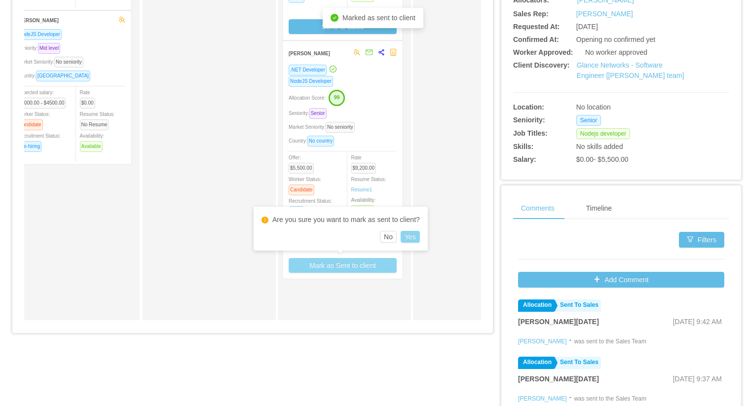  What do you see at coordinates (303, 163) in the screenshot?
I see `span: Offer:` at bounding box center [303, 163].